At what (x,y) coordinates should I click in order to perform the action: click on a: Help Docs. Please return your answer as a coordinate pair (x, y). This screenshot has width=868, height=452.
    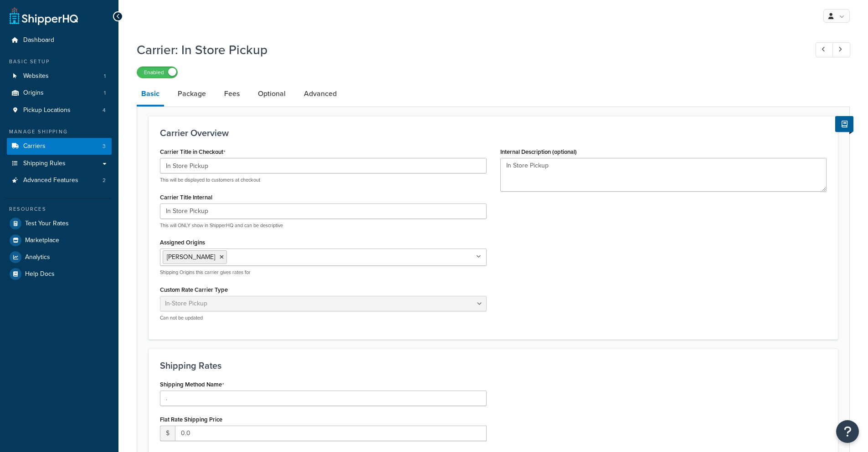
    Looking at the image, I should click on (59, 275).